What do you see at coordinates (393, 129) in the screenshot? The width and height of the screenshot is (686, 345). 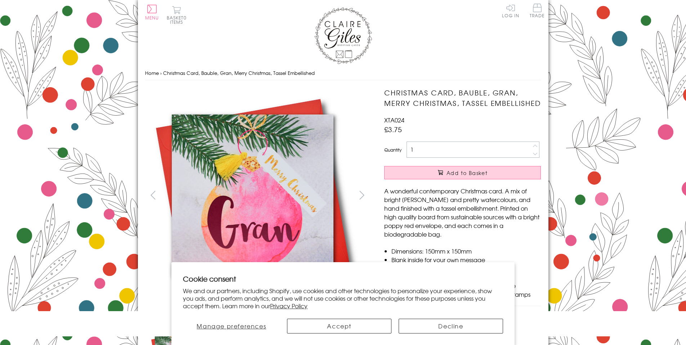 I see `span: £3.75` at bounding box center [393, 129].